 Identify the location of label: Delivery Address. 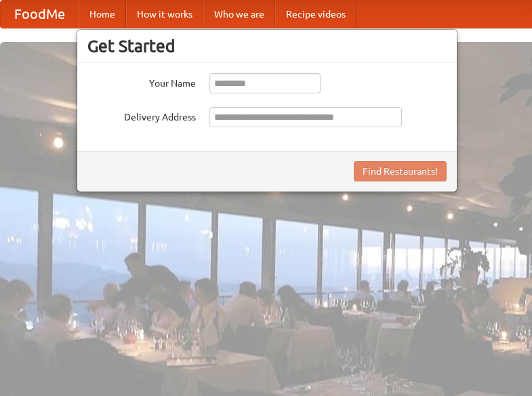
(141, 115).